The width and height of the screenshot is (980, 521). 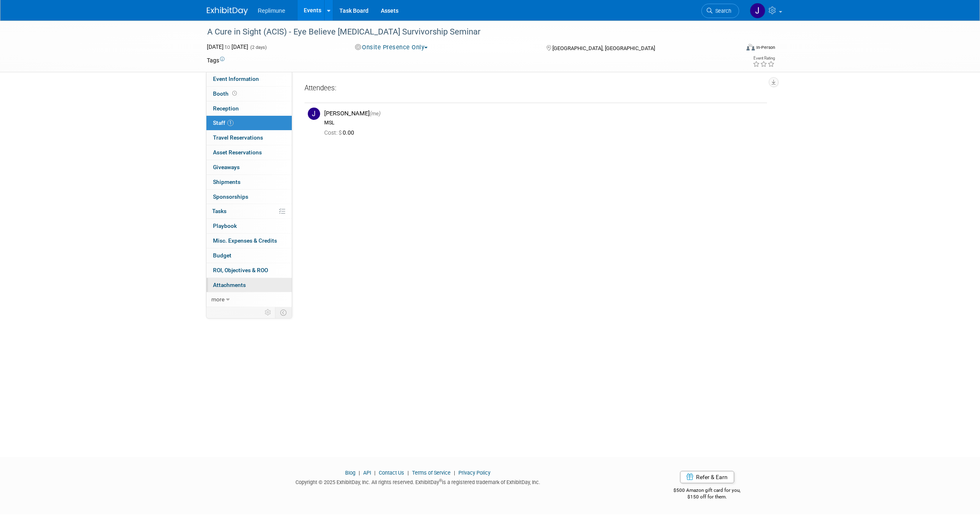 What do you see at coordinates (391, 47) in the screenshot?
I see `button: Onsite Presence Only` at bounding box center [391, 47].